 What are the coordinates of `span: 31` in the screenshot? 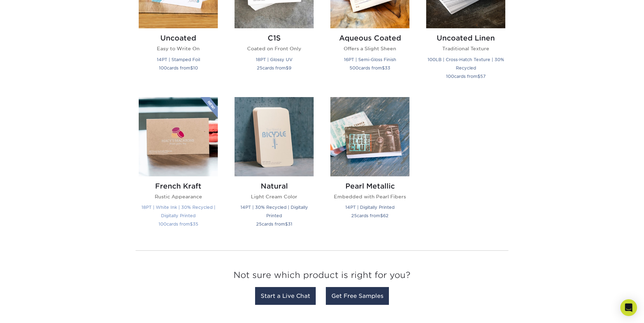 It's located at (290, 224).